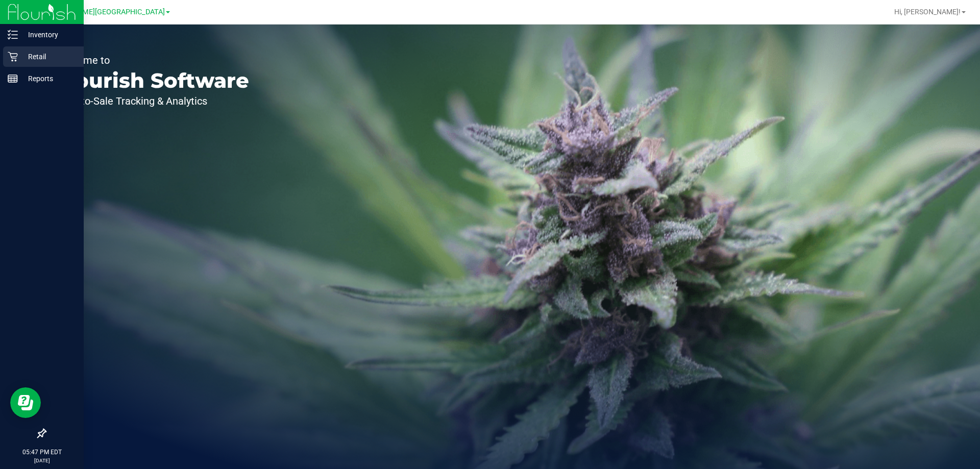  What do you see at coordinates (152, 101) in the screenshot?
I see `p: Seed-to-Sale Tracking & Analytics` at bounding box center [152, 101].